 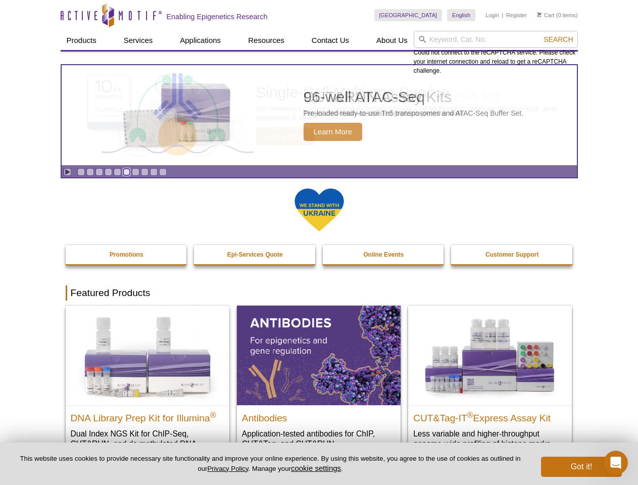 What do you see at coordinates (545, 15) in the screenshot?
I see `a: Cart` at bounding box center [545, 15].